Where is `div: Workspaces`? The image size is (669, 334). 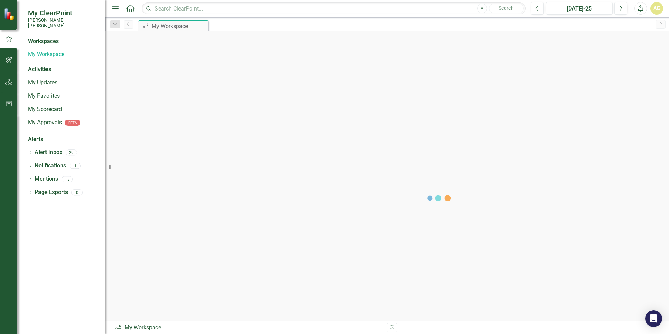
div: Workspaces is located at coordinates (43, 41).